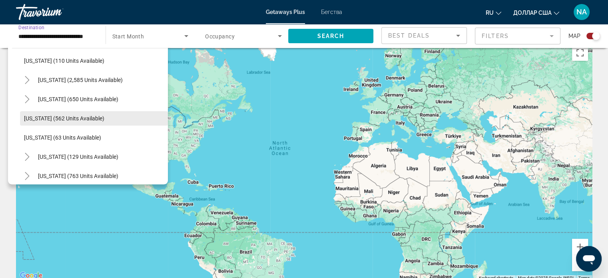 The width and height of the screenshot is (608, 278). What do you see at coordinates (580, 263) in the screenshot?
I see `button: Zoom out` at bounding box center [580, 263].